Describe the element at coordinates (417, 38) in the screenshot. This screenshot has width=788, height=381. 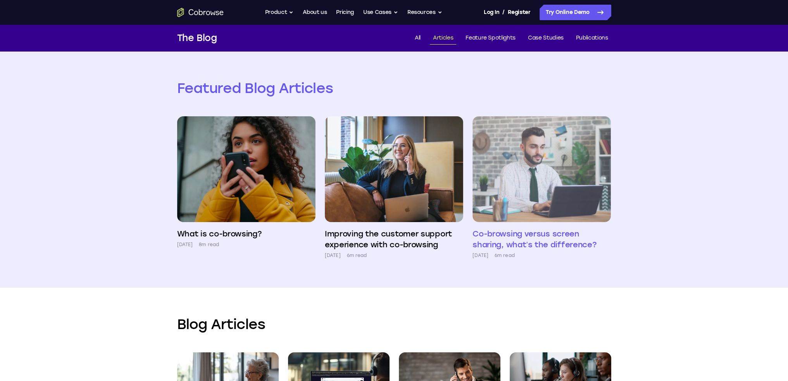
I see `a: All` at that location.